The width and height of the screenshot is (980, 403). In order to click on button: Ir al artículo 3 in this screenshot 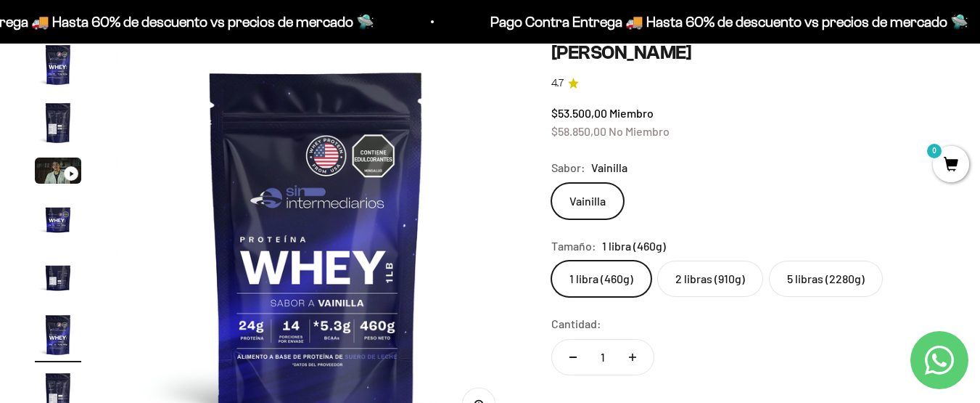, I will do `click(58, 173)`.